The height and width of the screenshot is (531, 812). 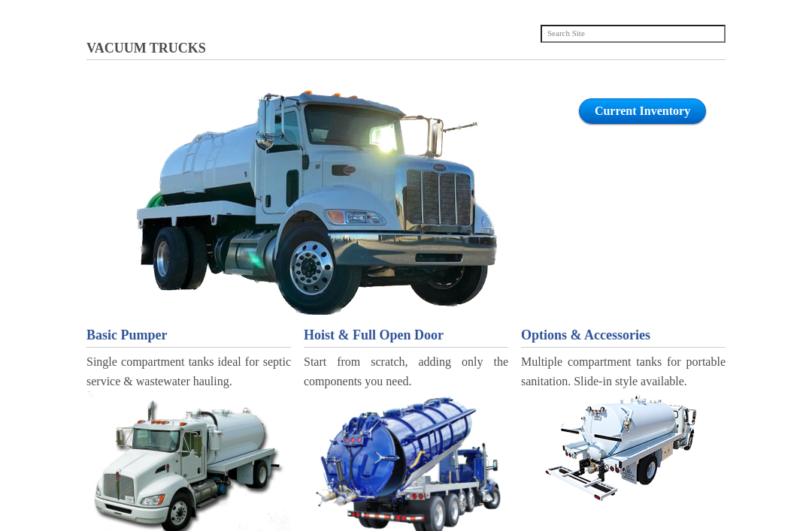 What do you see at coordinates (316, 202) in the screenshot?
I see `img: Stacks Image 111527` at bounding box center [316, 202].